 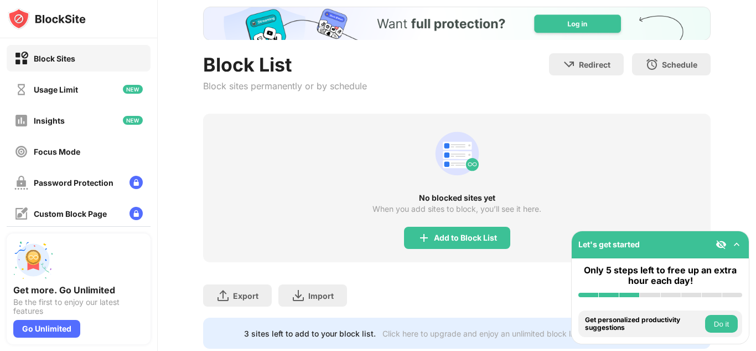 I want to click on div: Usage Limit, so click(x=56, y=89).